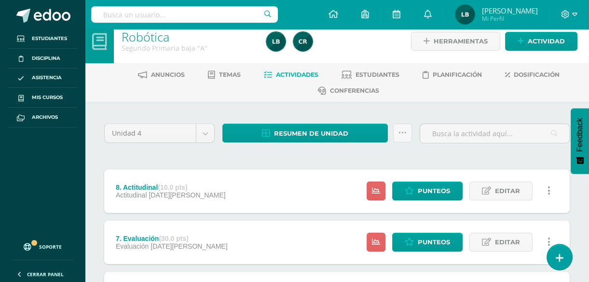  I want to click on span: Soporte, so click(50, 246).